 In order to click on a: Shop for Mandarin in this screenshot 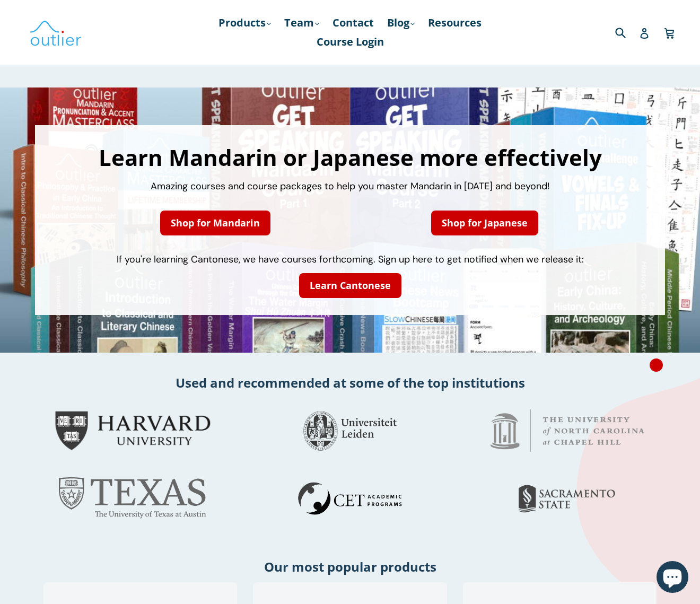, I will do `click(216, 223)`.